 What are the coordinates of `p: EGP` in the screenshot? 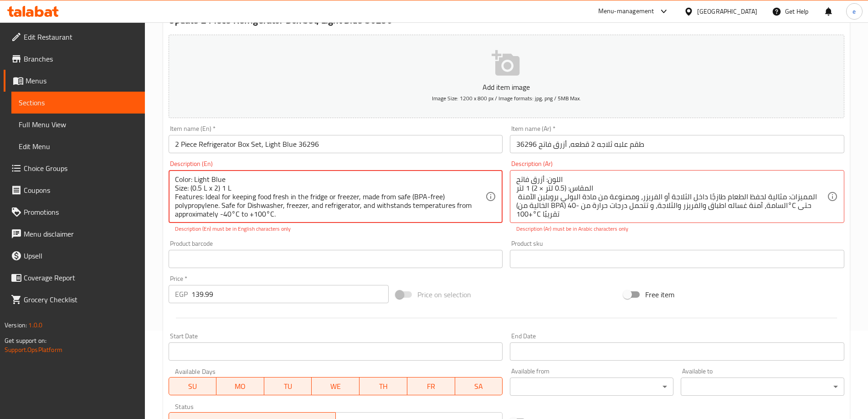 It's located at (181, 294).